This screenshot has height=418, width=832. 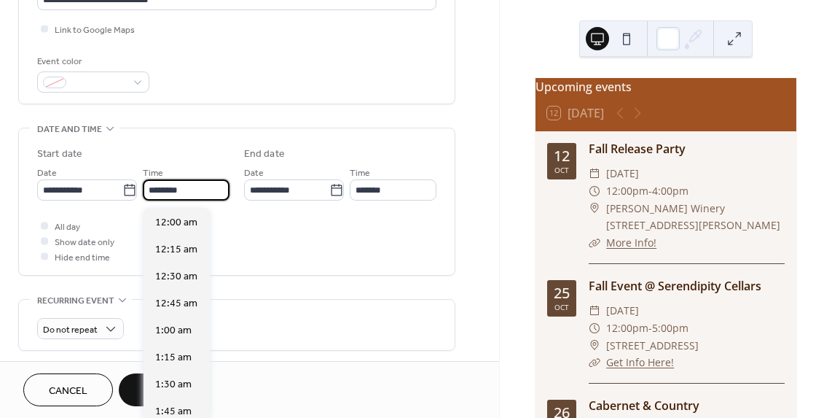 What do you see at coordinates (562, 293) in the screenshot?
I see `div: 25` at bounding box center [562, 293].